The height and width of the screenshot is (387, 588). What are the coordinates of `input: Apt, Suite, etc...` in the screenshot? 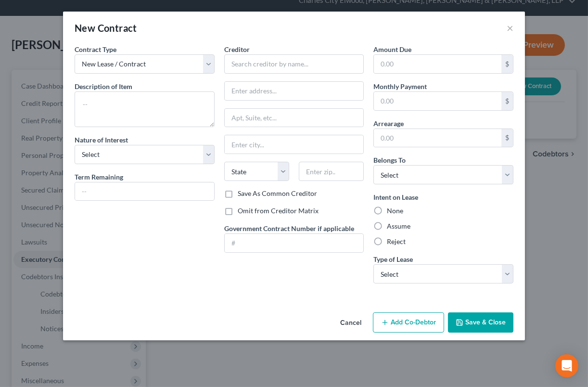 It's located at (294, 118).